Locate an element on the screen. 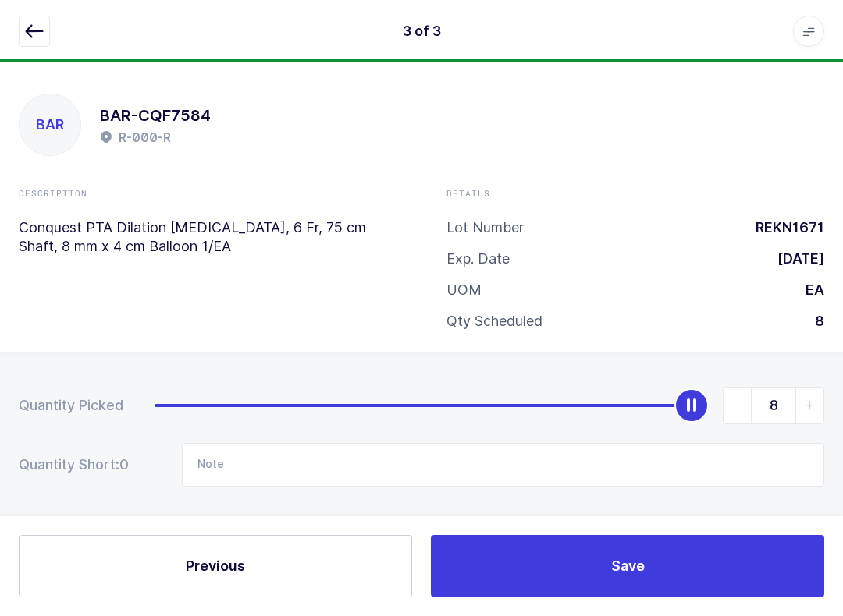  div: Quantity Picked is located at coordinates (71, 406).